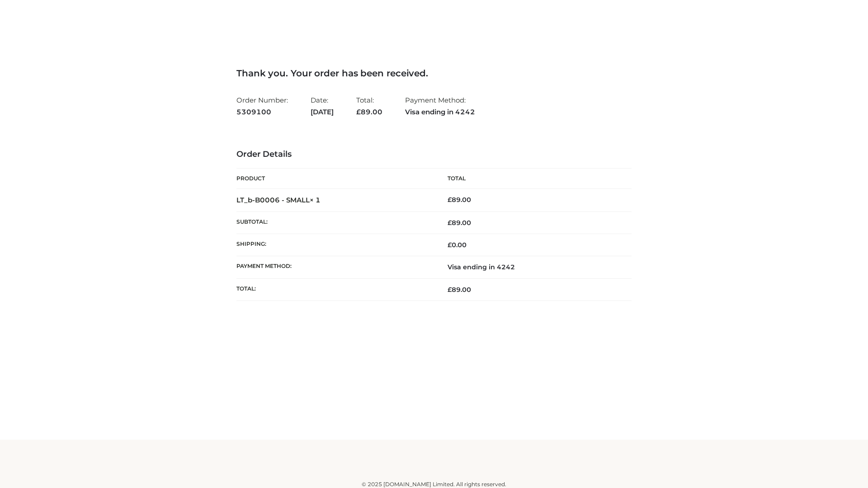 The image size is (868, 488). Describe the element at coordinates (440, 112) in the screenshot. I see `strong: Visa ending in 4242` at that location.